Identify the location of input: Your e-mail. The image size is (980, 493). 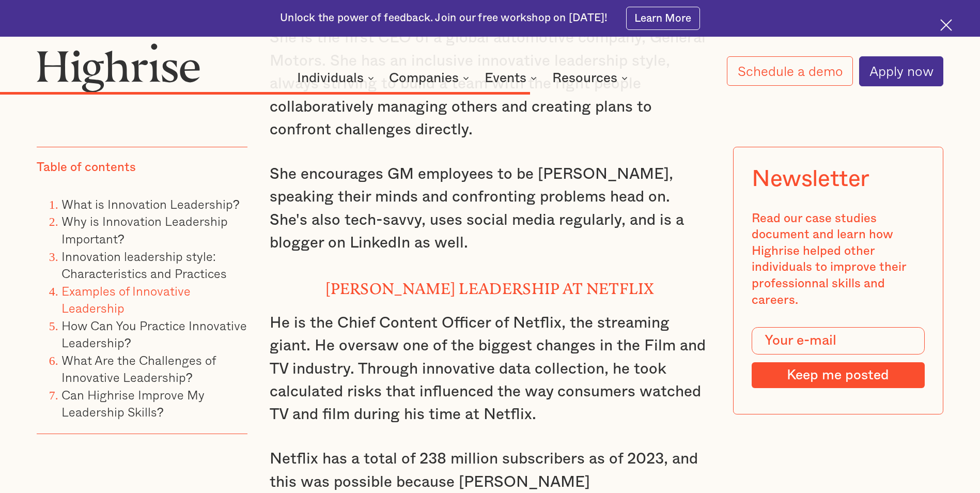
(838, 341).